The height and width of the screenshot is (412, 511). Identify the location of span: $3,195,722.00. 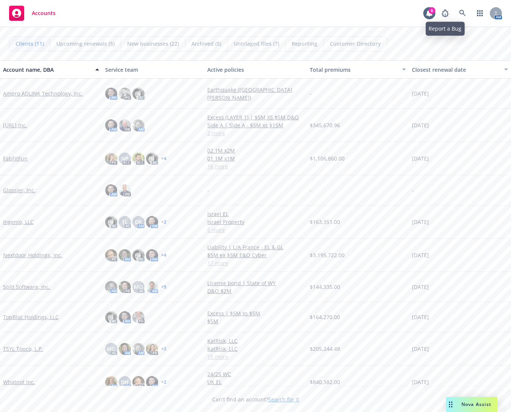
(327, 255).